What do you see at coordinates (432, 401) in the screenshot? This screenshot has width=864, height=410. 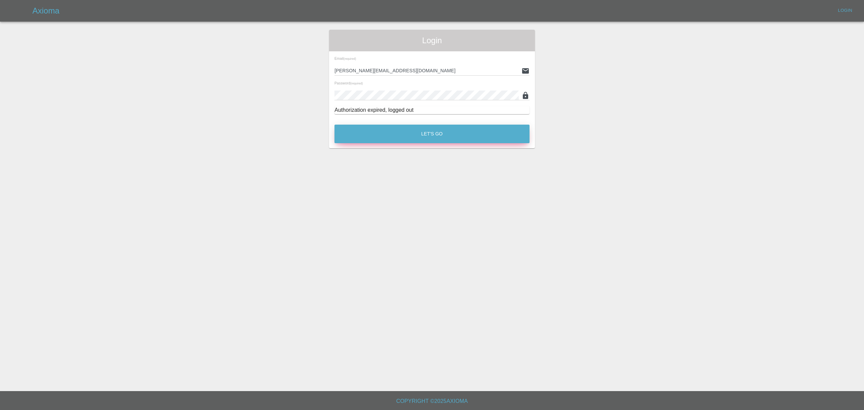 I see `h6: Copyright © 2025 Axioma` at bounding box center [432, 401].